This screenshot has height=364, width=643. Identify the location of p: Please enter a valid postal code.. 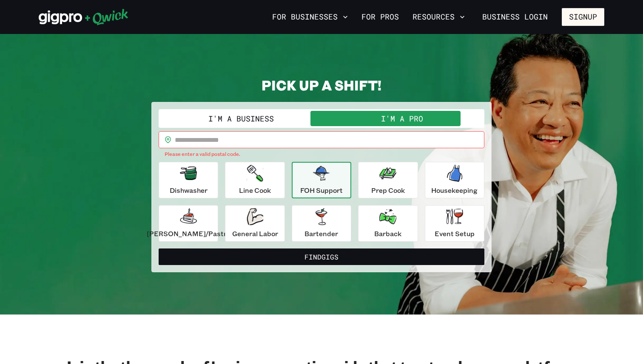
(322, 154).